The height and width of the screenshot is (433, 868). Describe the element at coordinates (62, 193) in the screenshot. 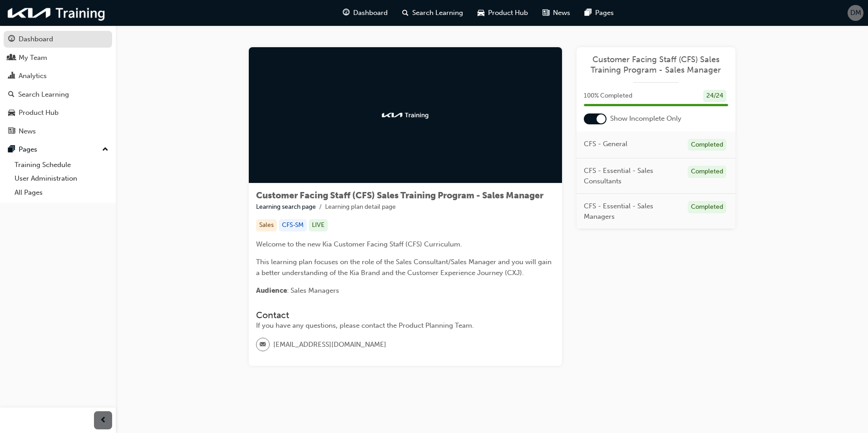

I see `a: All Pages` at that location.